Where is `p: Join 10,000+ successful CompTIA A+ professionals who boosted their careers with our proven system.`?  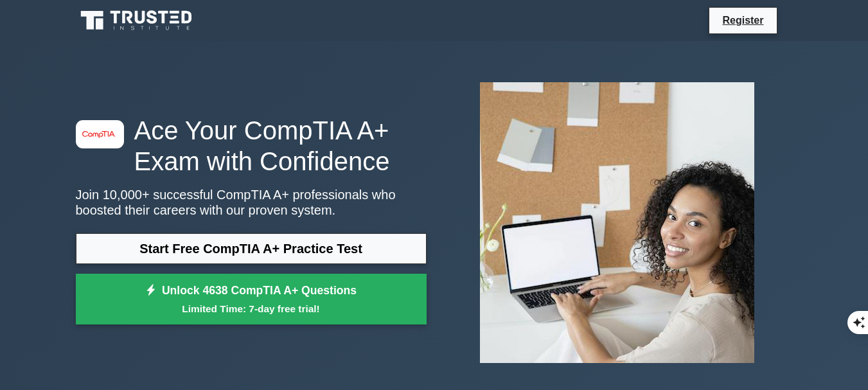 p: Join 10,000+ successful CompTIA A+ professionals who boosted their careers with our proven system. is located at coordinates (251, 202).